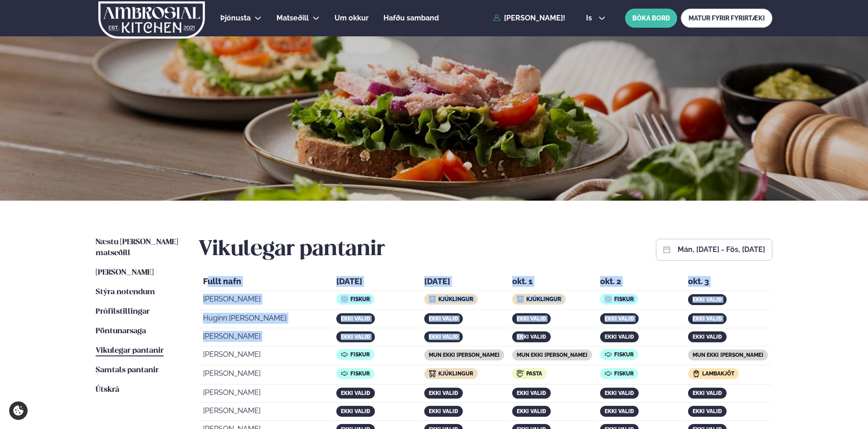 The image size is (868, 429). Describe the element at coordinates (596, 18) in the screenshot. I see `button: is` at that location.